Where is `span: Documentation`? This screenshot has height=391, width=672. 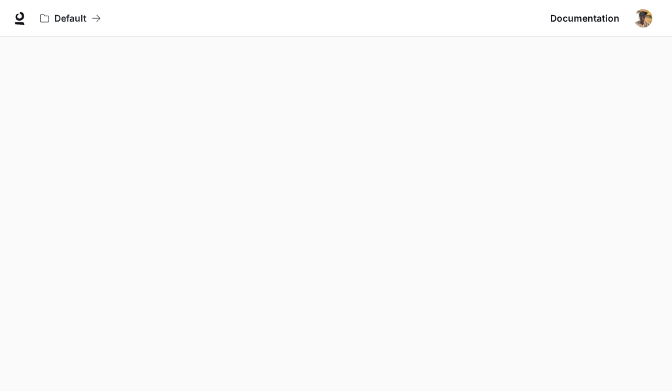
span: Documentation is located at coordinates (585, 18).